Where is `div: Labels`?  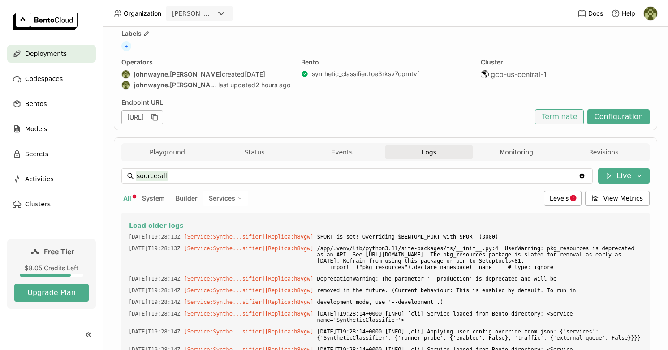 div: Labels is located at coordinates (385, 34).